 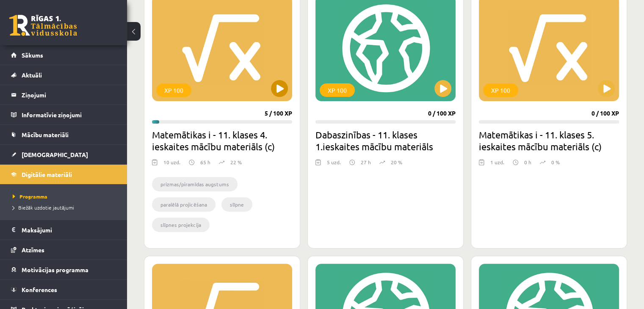 I want to click on a: Digitālie materiāli, so click(x=64, y=174).